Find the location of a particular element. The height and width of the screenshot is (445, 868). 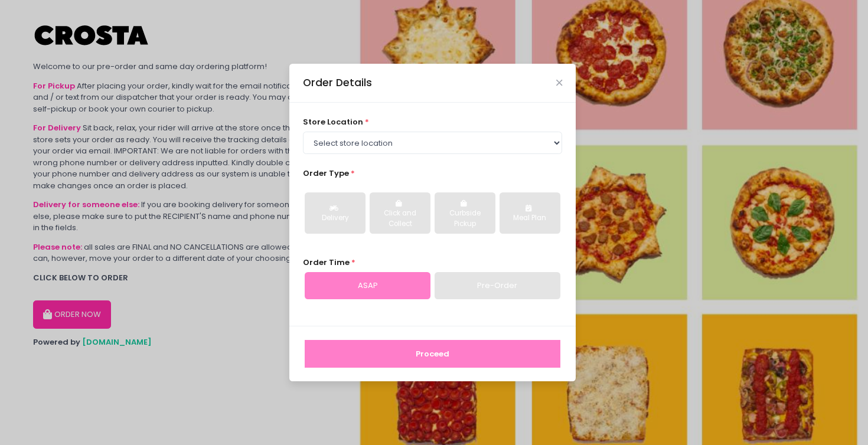

div: Meal Plan is located at coordinates (529, 218).